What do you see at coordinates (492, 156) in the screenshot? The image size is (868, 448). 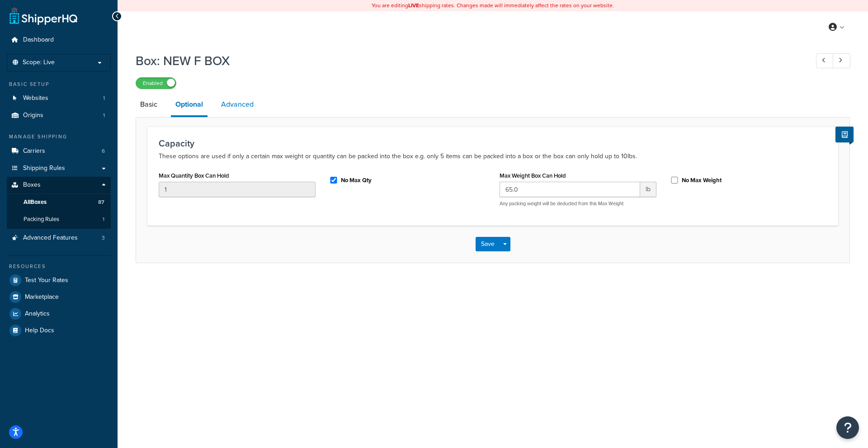 I see `p: These options are used if only a certain max weight or quantity can be packed into the box e.g. o...` at bounding box center [492, 156].